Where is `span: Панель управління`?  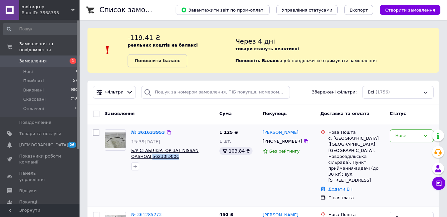 span: Панель управління is located at coordinates (40, 177).